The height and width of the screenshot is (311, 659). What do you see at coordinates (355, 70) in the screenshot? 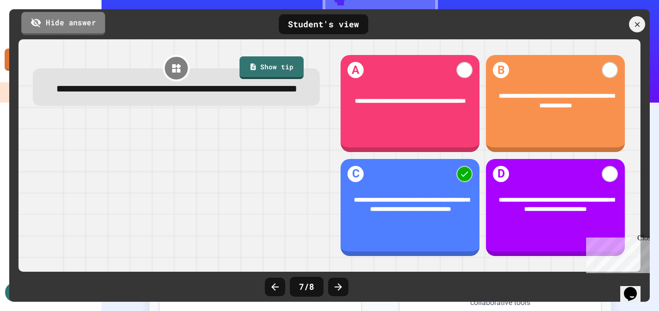
I see `h1: A` at bounding box center [355, 70].